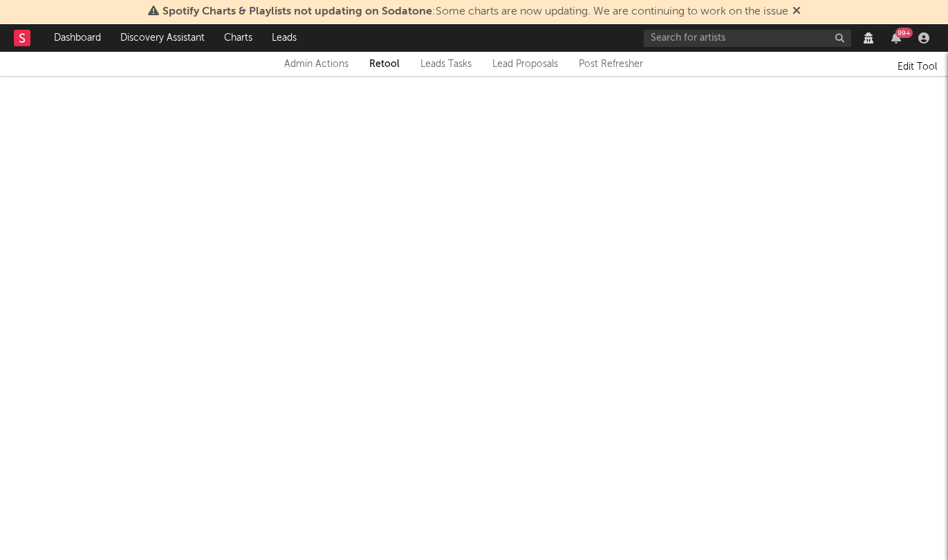  I want to click on a: Discovery Assistant, so click(162, 38).